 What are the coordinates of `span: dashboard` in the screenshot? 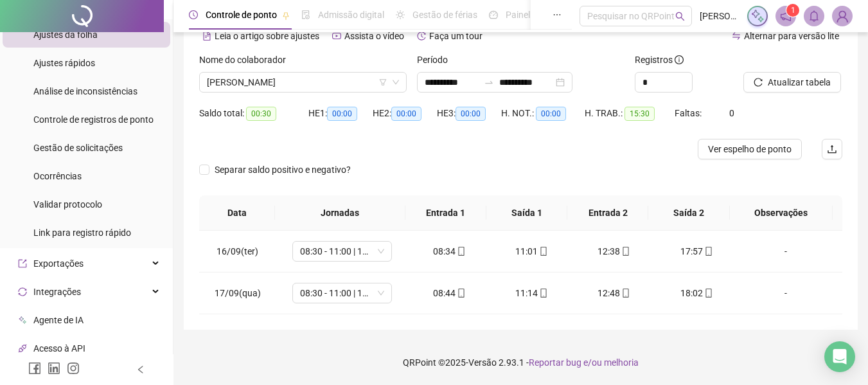 It's located at (493, 15).